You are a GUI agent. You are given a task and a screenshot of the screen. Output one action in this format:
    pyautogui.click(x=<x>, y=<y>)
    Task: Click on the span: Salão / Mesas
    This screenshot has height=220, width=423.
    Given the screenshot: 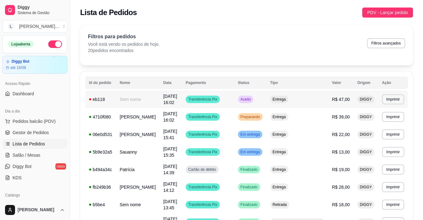 What is the action you would take?
    pyautogui.click(x=26, y=155)
    